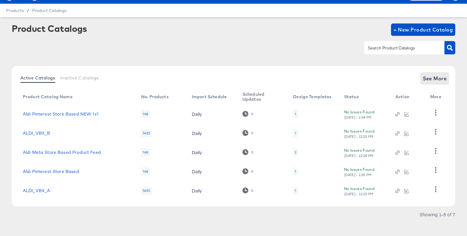 The image size is (467, 236). Describe the element at coordinates (435, 79) in the screenshot. I see `span: See More` at that location.